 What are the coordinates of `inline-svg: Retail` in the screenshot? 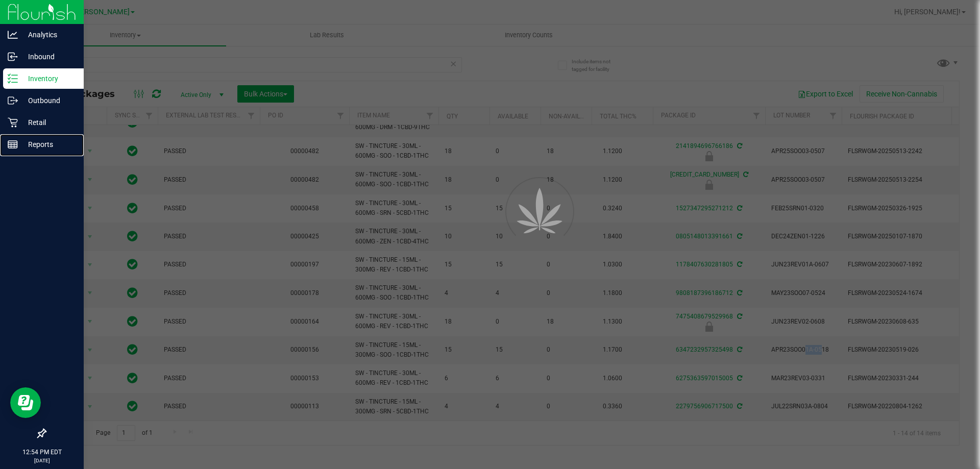 It's located at (13, 122).